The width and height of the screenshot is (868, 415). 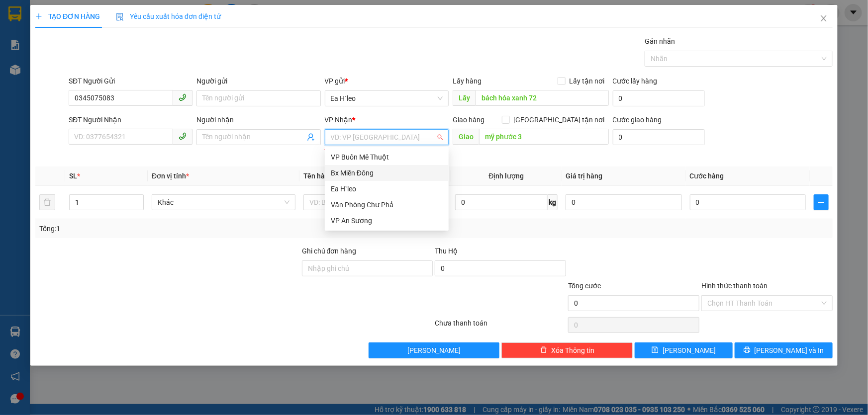 I want to click on div: Chưa thanh toán, so click(x=501, y=326).